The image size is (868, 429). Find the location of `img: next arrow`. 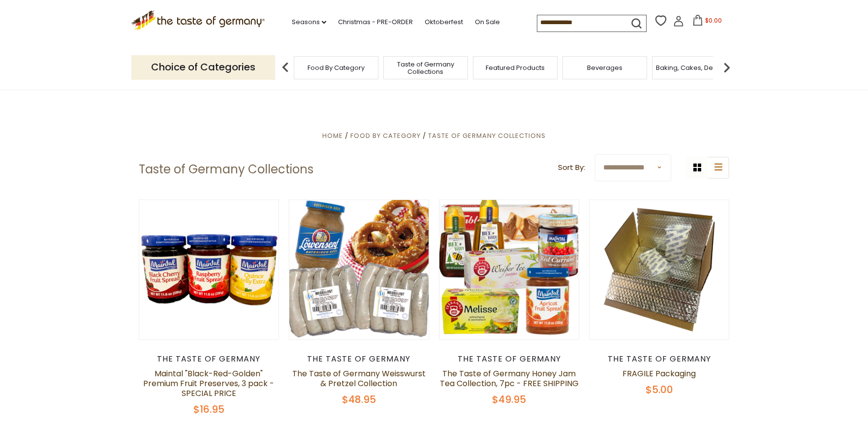

img: next arrow is located at coordinates (727, 68).